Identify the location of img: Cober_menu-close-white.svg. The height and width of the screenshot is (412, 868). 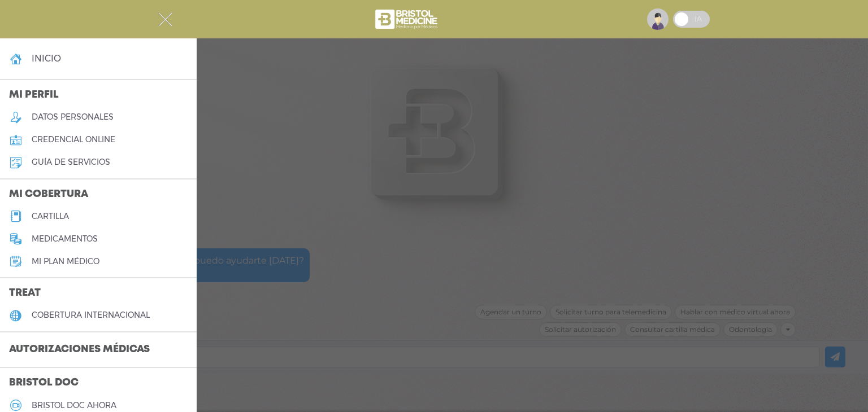
(165, 20).